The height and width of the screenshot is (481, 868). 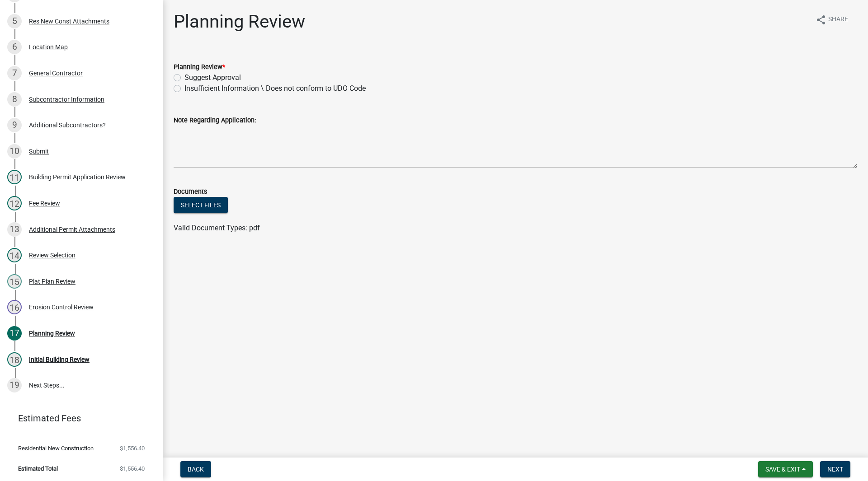 What do you see at coordinates (215, 120) in the screenshot?
I see `label: Note Regarding Application:` at bounding box center [215, 120].